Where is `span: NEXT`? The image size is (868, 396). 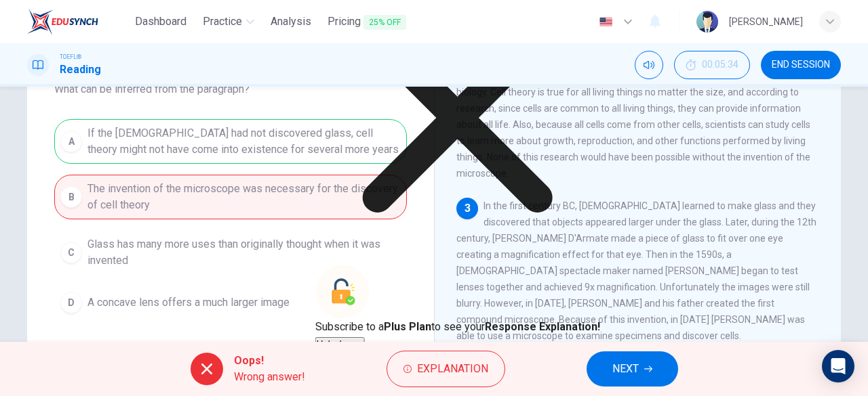 span: NEXT is located at coordinates (625, 369).